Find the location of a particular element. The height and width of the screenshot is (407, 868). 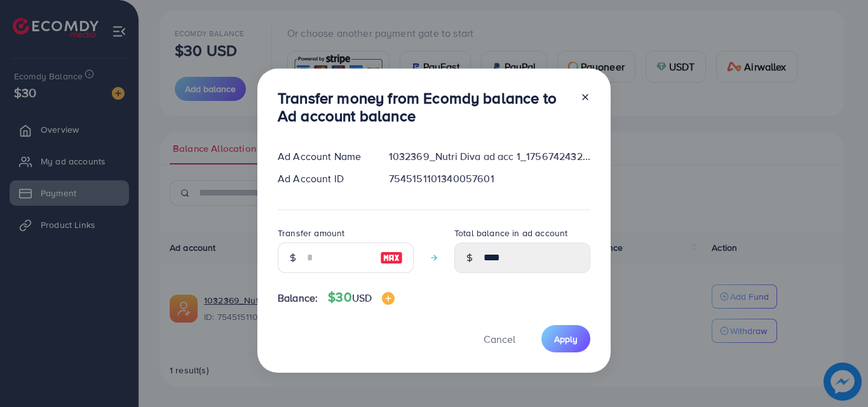

h3: Transfer money from Ecomdy balance to Ad account balance is located at coordinates (424, 107).